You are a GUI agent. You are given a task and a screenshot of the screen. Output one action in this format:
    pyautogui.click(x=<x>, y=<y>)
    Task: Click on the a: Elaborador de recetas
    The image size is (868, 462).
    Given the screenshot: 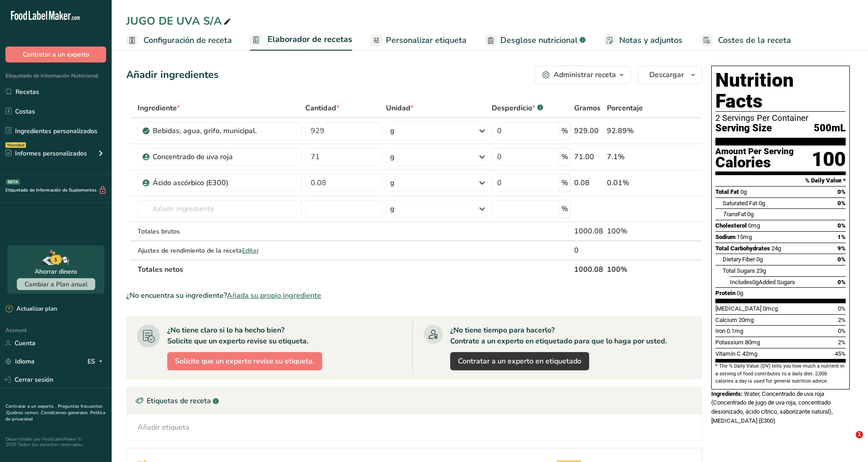 What is the action you would take?
    pyautogui.click(x=301, y=40)
    